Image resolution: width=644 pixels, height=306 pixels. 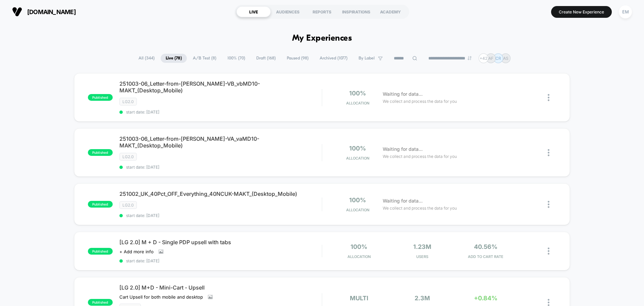 I want to click on div: REPORTS, so click(x=322, y=12).